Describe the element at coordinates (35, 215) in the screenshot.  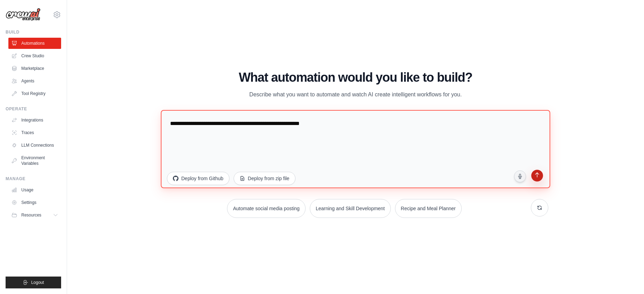
I see `button: Resources` at that location.